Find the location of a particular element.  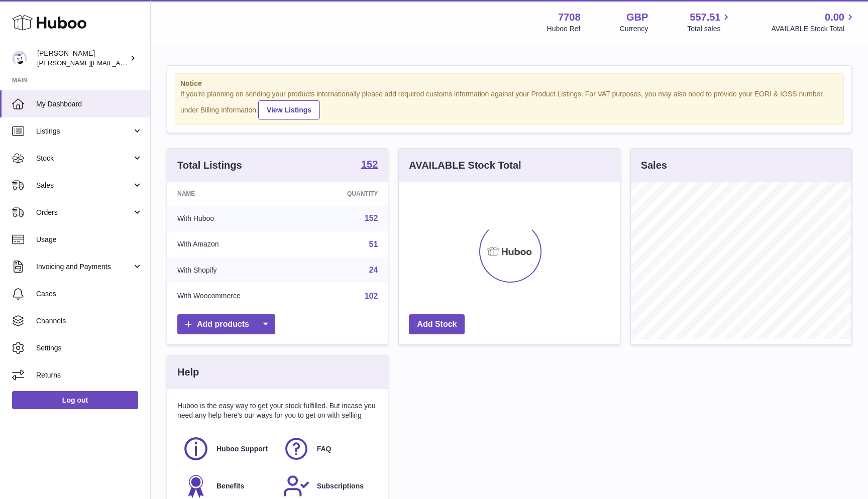

div: If you're planning on sending your products internationally please add required customs informati... is located at coordinates (509, 104).